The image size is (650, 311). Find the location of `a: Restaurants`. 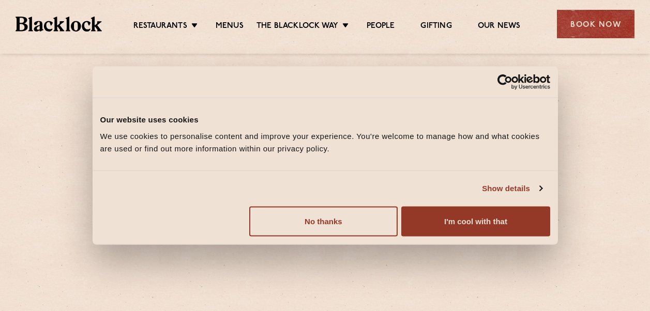

a: Restaurants is located at coordinates (160, 27).